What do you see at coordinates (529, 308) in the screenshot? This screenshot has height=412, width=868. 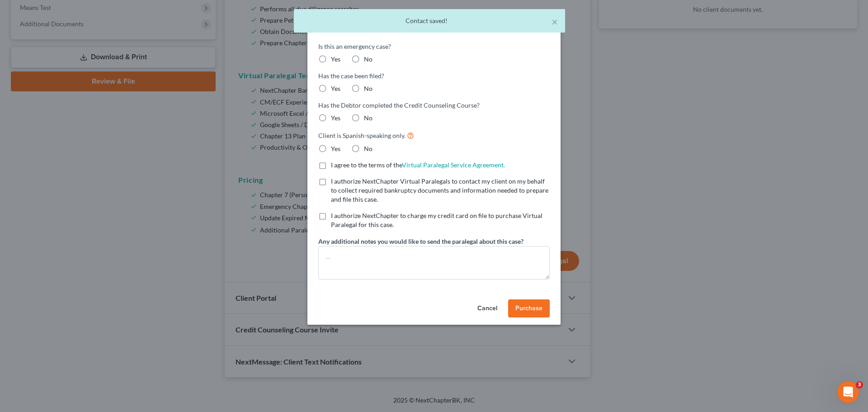 I see `span: Purchase` at bounding box center [529, 308].